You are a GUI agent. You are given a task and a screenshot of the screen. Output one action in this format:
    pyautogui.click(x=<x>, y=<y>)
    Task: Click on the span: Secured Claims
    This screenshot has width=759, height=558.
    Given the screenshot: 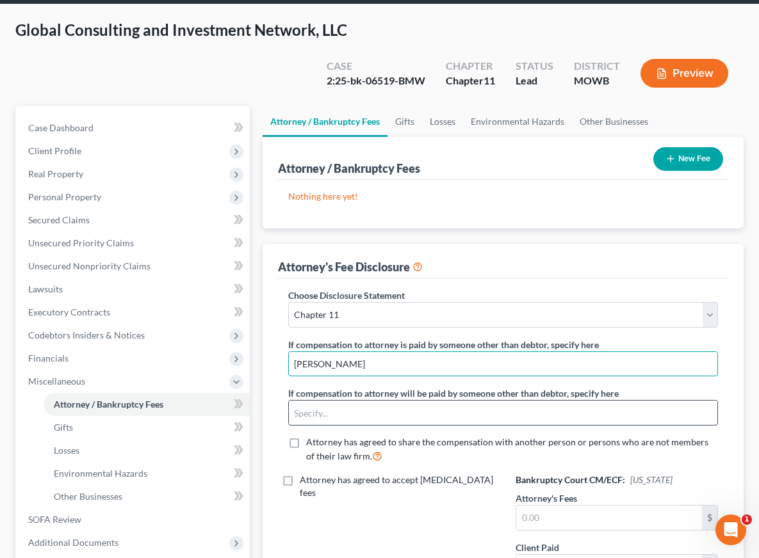 What is the action you would take?
    pyautogui.click(x=59, y=220)
    